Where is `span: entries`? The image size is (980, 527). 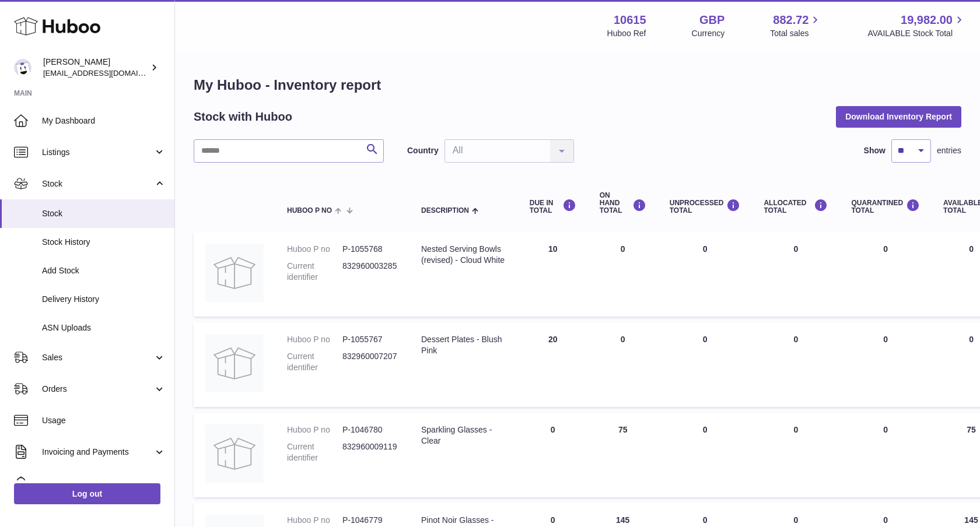
span: entries is located at coordinates (949, 151).